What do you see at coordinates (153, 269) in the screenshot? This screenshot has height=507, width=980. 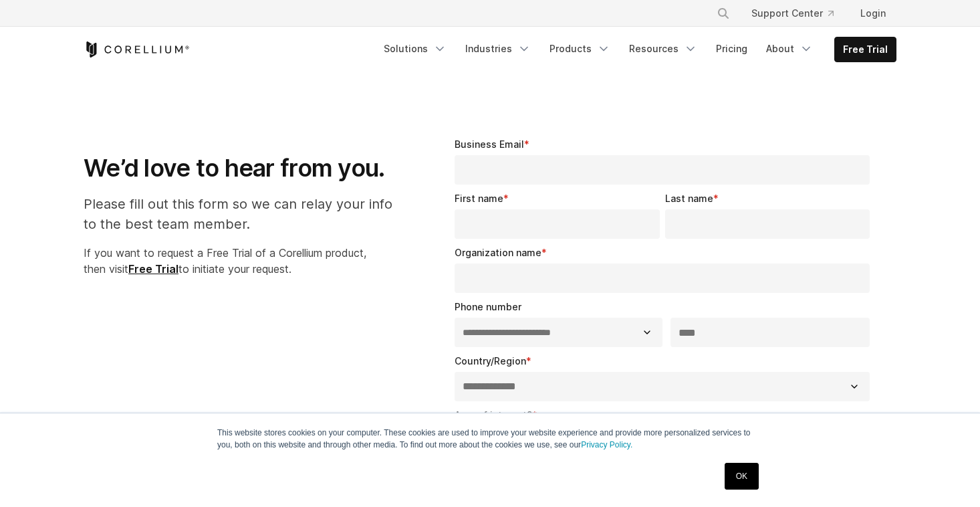 I see `strong: Free Trial` at bounding box center [153, 269].